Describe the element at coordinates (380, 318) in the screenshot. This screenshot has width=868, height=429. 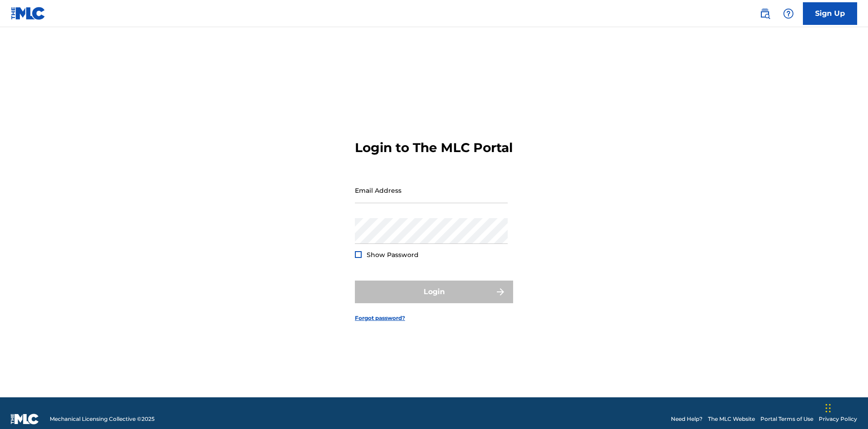
I see `a: Forgot password?` at that location.